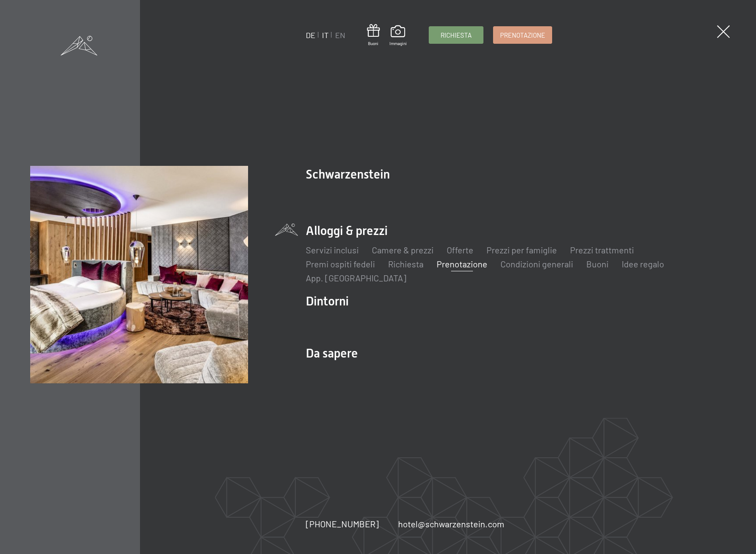 This screenshot has height=554, width=756. I want to click on a: Prezzi per famiglie, so click(522, 249).